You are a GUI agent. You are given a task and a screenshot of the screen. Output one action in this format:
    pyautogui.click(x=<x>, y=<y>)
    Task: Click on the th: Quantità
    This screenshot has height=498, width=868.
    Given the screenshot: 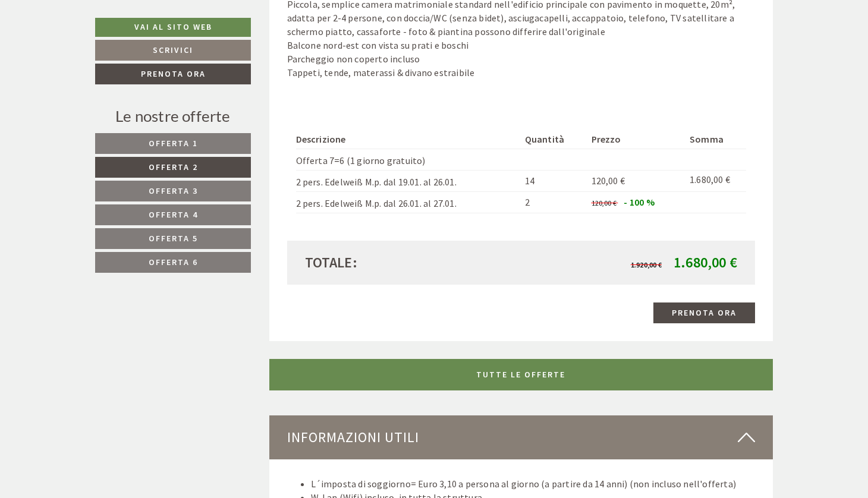 What is the action you would take?
    pyautogui.click(x=553, y=139)
    